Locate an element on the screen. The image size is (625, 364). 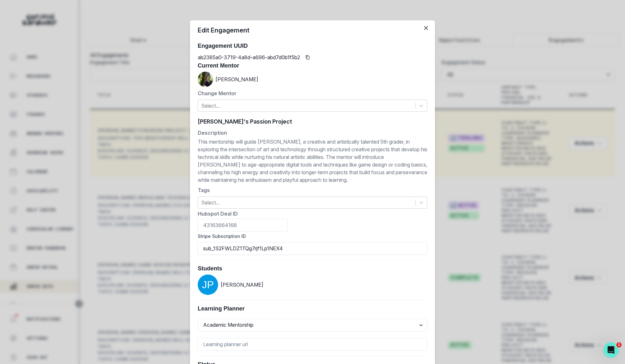
img: Michael is located at coordinates (205, 79).